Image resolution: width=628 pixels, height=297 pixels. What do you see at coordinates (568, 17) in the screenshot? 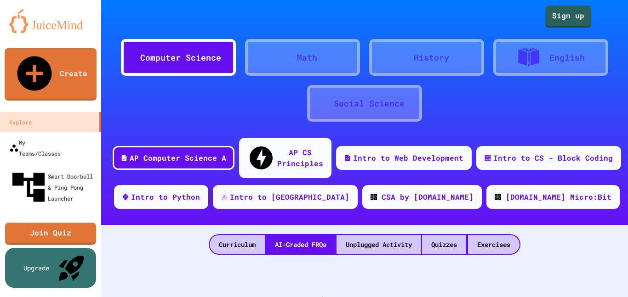
I see `a: Sign up` at bounding box center [568, 17].